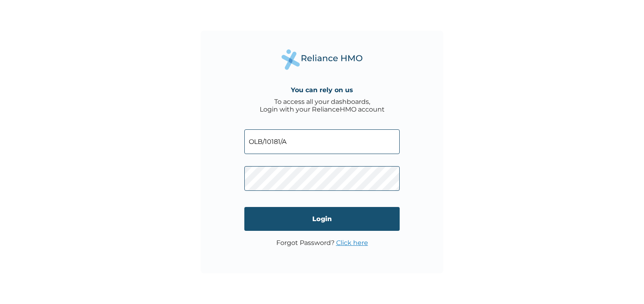  Describe the element at coordinates (322, 141) in the screenshot. I see `input: Email address or HMO ID` at that location.